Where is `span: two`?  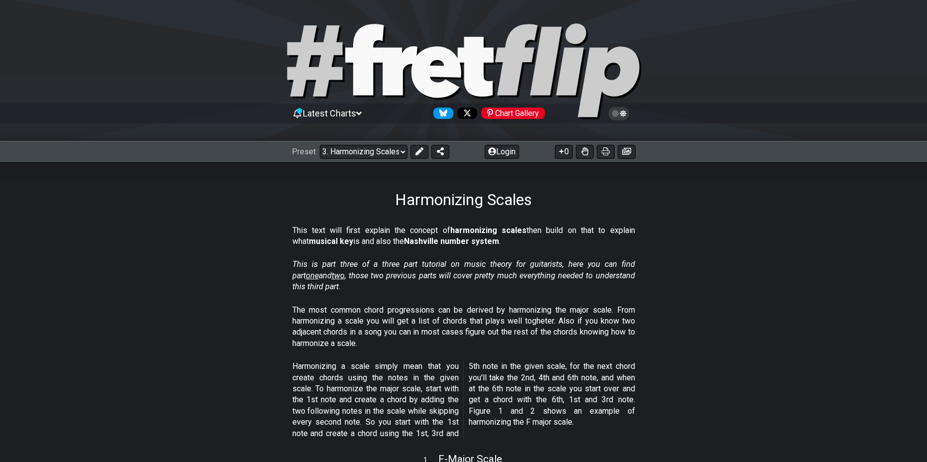
span: two is located at coordinates (338, 275).